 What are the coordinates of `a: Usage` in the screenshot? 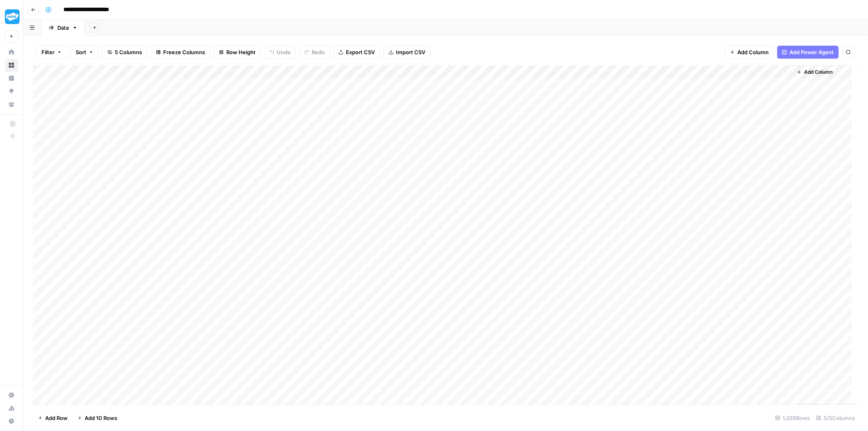 It's located at (11, 408).